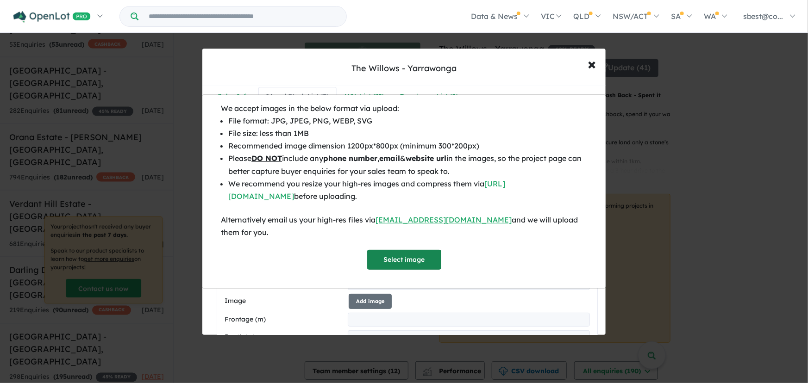  Describe the element at coordinates (404, 108) in the screenshot. I see `div: We accept images in the below format via upload:` at that location.